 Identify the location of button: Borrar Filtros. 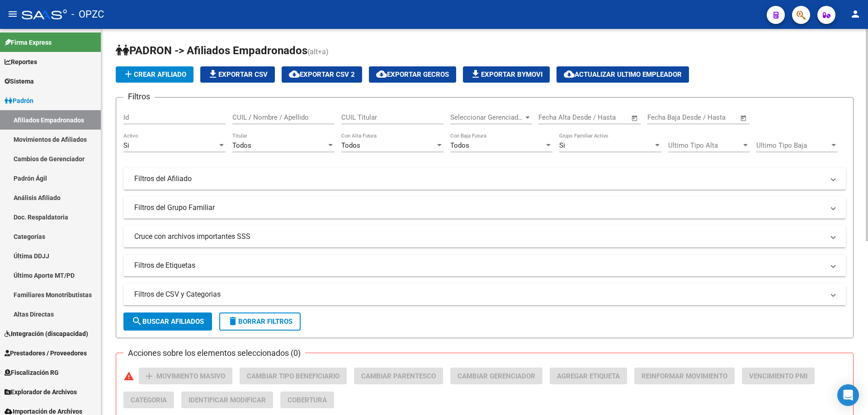
(260, 322).